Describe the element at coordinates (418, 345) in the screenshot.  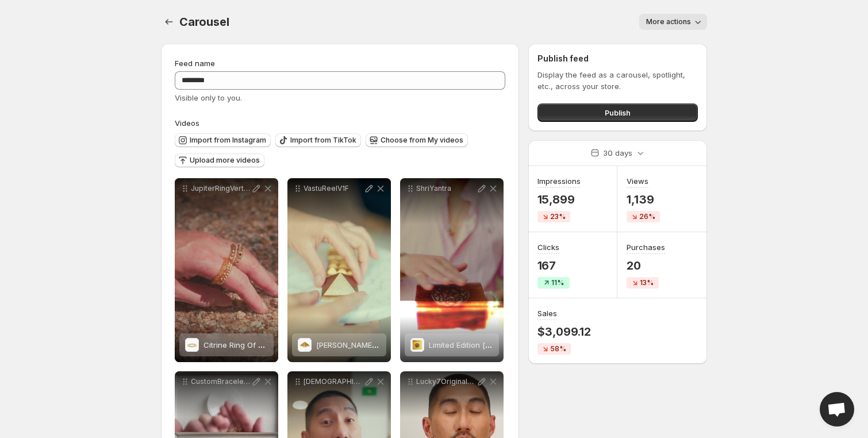
I see `img: Limited Edition Lucky Lakshmi Shri Yantra For Abundance Energized By Sal` at that location.